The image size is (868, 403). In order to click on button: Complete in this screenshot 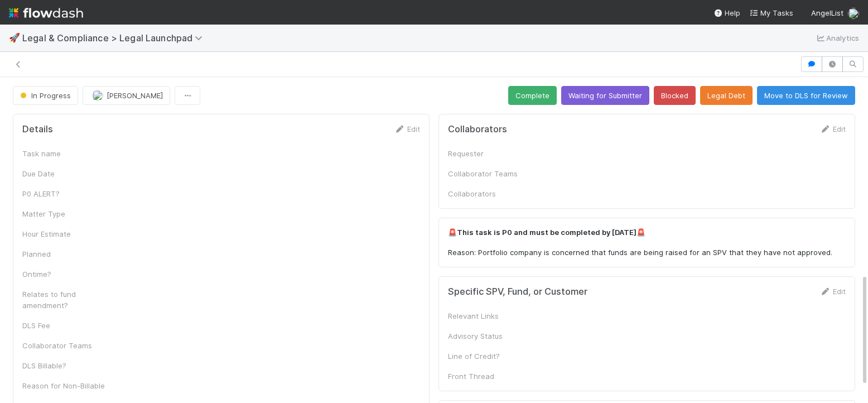, I will do `click(532, 95)`.